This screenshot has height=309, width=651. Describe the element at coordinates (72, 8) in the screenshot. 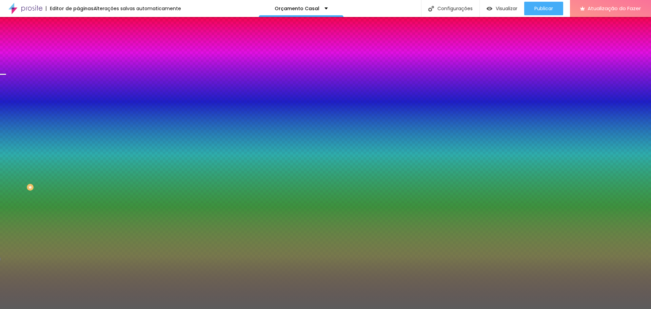

I see `font: Editor de páginas` at that location.